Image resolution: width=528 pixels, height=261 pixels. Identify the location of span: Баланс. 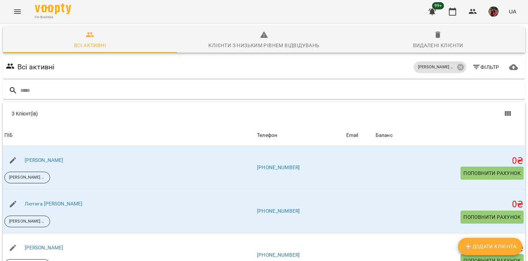
(449, 135).